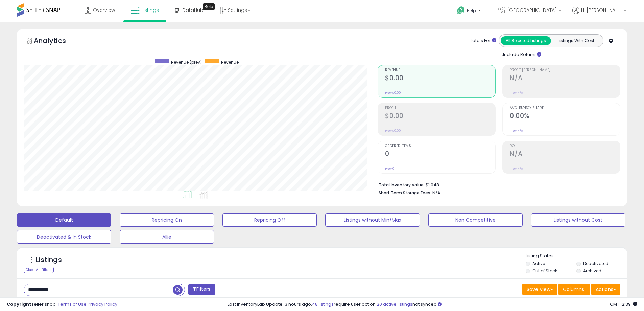  I want to click on label: Archived, so click(592, 270).